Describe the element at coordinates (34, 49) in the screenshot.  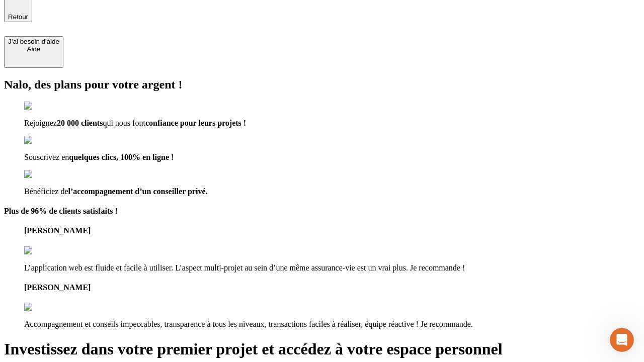
I see `div: Aide` at that location.